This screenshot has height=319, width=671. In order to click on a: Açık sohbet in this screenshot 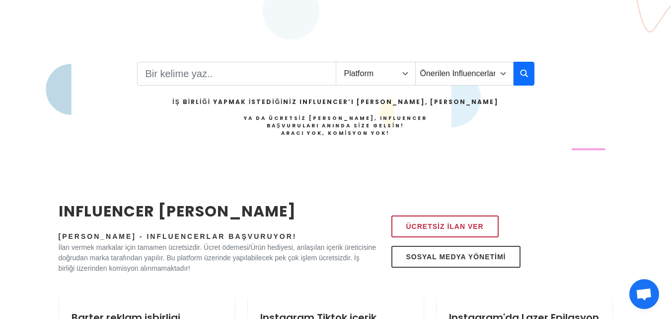, I will do `click(645, 294)`.